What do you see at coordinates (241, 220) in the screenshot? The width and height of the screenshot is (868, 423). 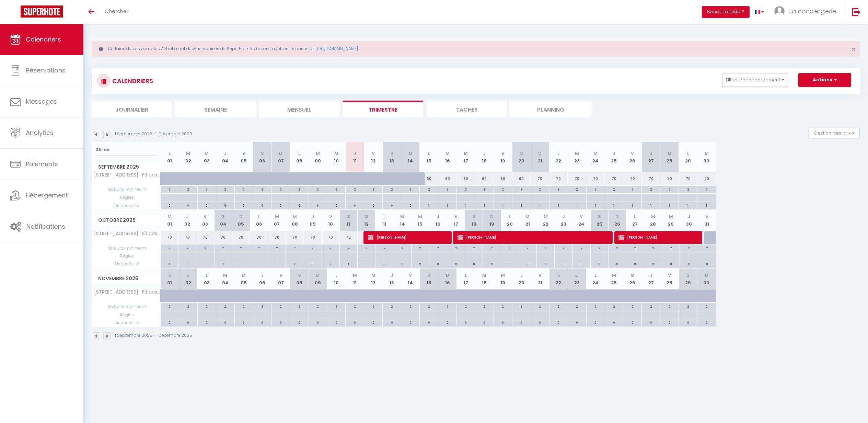 I see `th: 05` at bounding box center [241, 220].